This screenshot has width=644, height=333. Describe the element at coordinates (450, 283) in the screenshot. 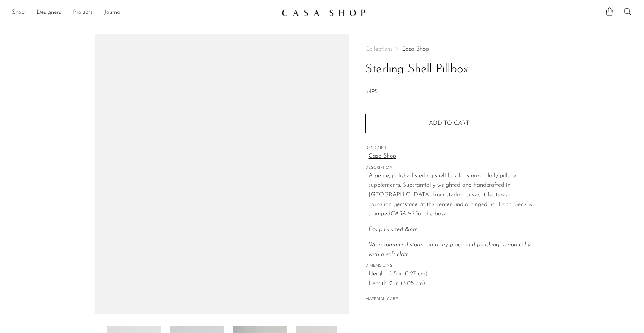

I see `span: Length: 2 in (5.08 cm)` at that location.